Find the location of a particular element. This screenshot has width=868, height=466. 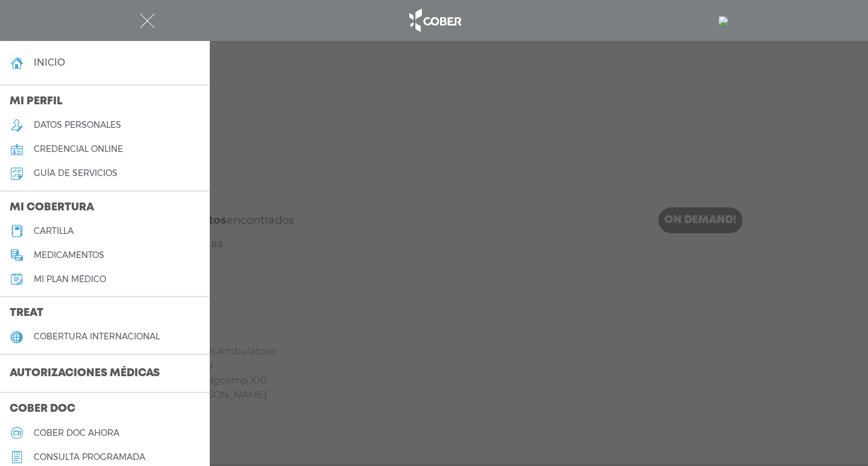

h5: credencial online is located at coordinates (78, 149).